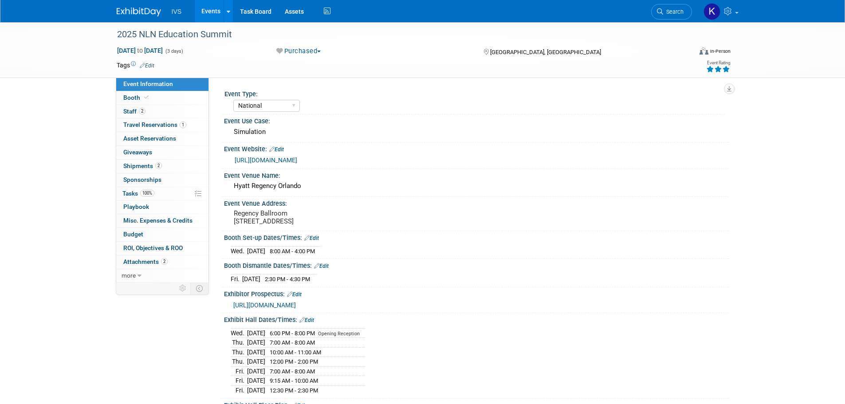 The image size is (845, 404). I want to click on img: Karl Fauerbach, so click(712, 12).